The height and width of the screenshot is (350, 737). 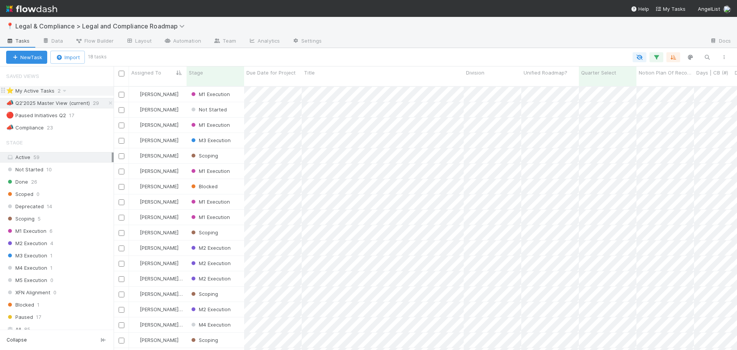 What do you see at coordinates (146, 73) in the screenshot?
I see `span: Assigned To` at bounding box center [146, 73].